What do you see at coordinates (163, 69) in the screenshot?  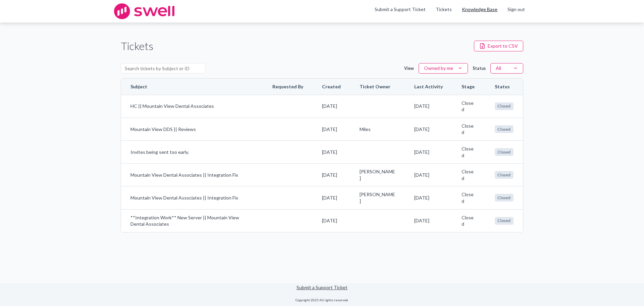 I see `input: Search tickets by Subject or ID` at bounding box center [163, 69].